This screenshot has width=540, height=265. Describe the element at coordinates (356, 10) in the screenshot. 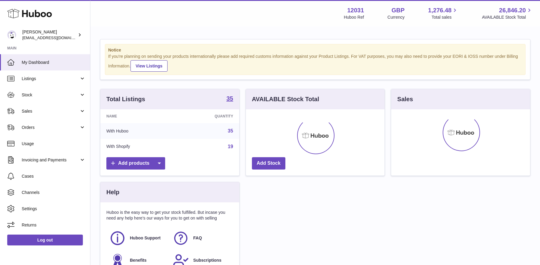

I see `strong: 12031` at that location.